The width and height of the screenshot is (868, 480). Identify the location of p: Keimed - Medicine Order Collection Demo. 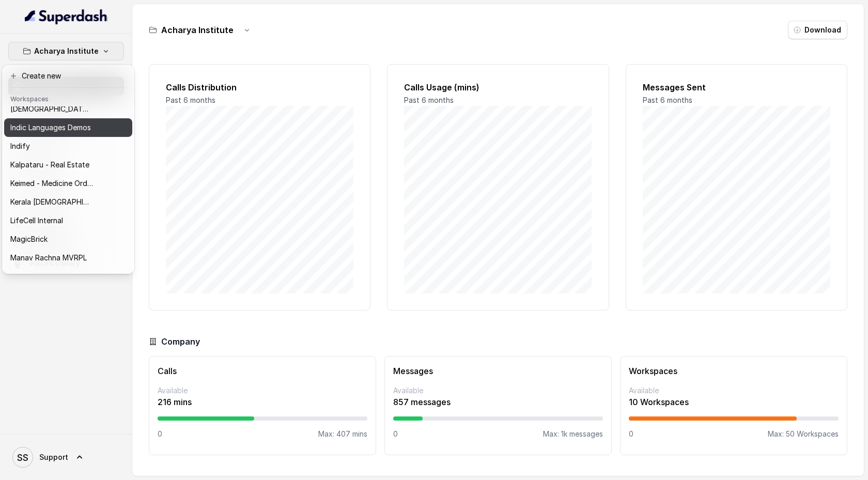
(52, 183).